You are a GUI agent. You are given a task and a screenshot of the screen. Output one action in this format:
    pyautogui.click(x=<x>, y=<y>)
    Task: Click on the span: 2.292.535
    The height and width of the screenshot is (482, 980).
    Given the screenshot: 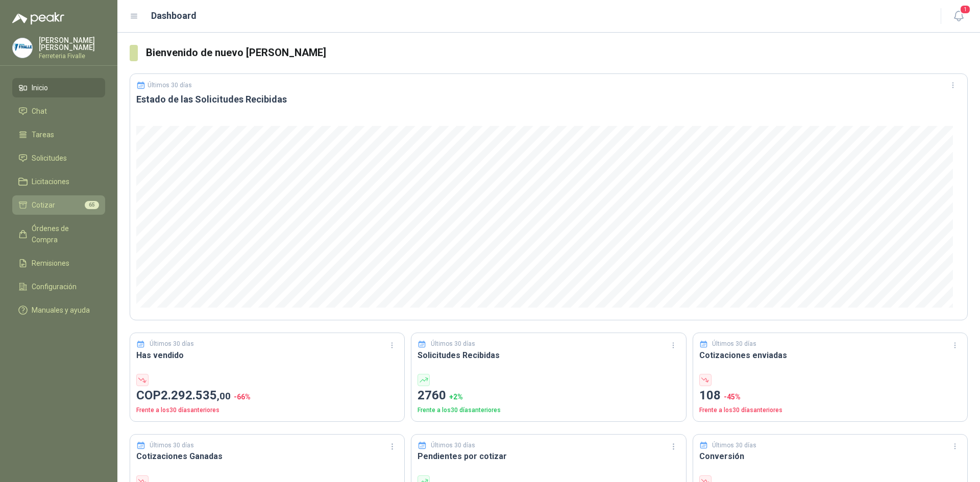 What is the action you would take?
    pyautogui.click(x=196, y=395)
    